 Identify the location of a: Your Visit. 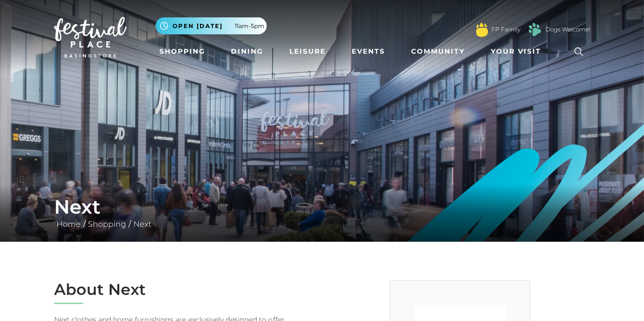
(518, 51).